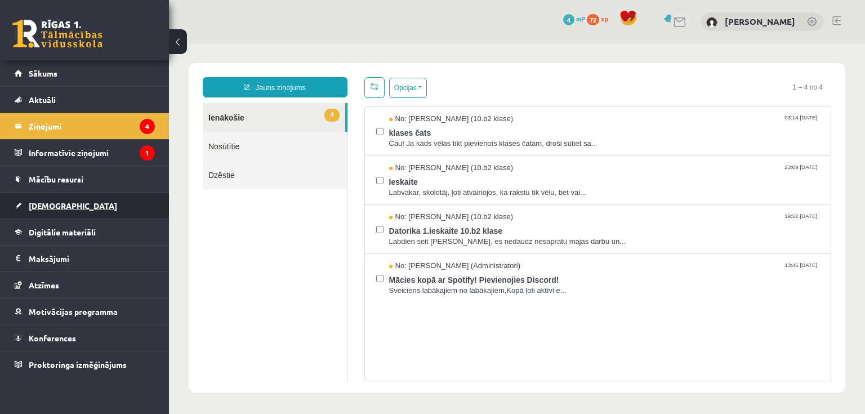 The width and height of the screenshot is (865, 414). Describe the element at coordinates (436, 186) in the screenshot. I see `span: Datorika 1.ieskaite 10.b2 klase` at that location.